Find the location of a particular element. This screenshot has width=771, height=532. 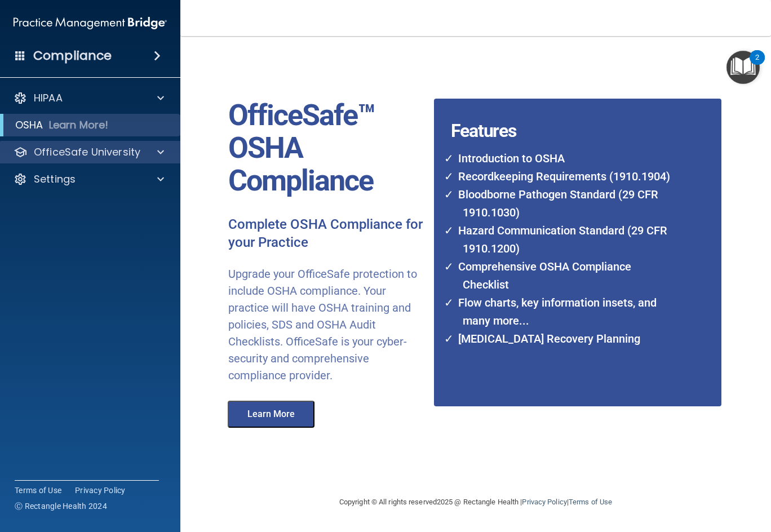

a: OfficeSafe University is located at coordinates (89, 152).